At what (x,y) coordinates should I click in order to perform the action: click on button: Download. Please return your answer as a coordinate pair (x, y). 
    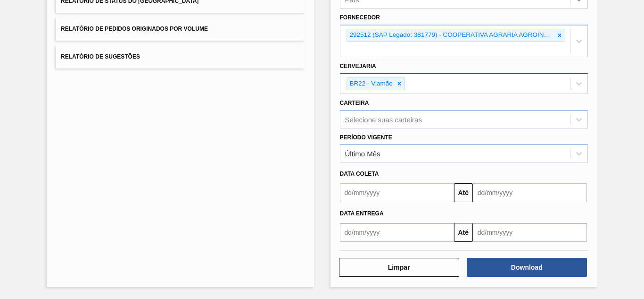
    Looking at the image, I should click on (526, 267).